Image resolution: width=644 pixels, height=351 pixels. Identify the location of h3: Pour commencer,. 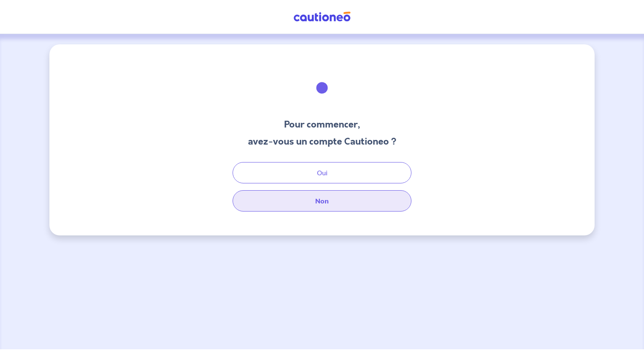
(322, 125).